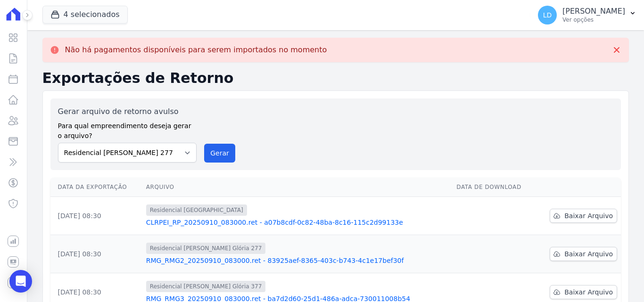  I want to click on button: Gerar, so click(220, 153).